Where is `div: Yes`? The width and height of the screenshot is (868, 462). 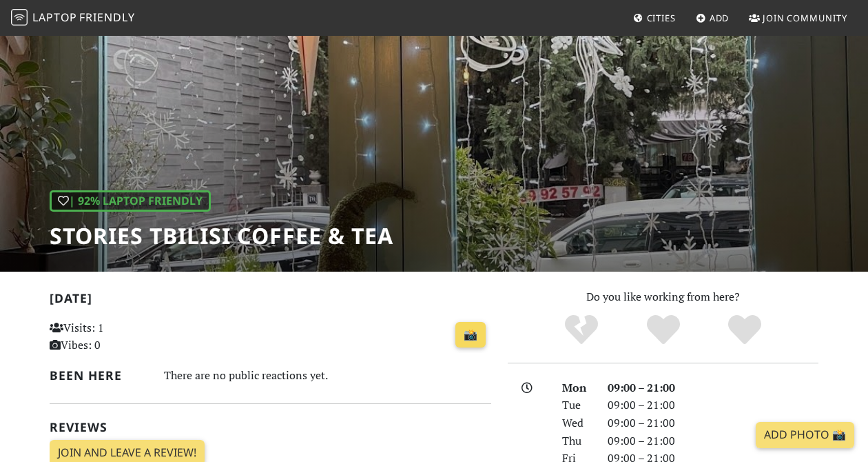
div: Yes is located at coordinates (663, 330).